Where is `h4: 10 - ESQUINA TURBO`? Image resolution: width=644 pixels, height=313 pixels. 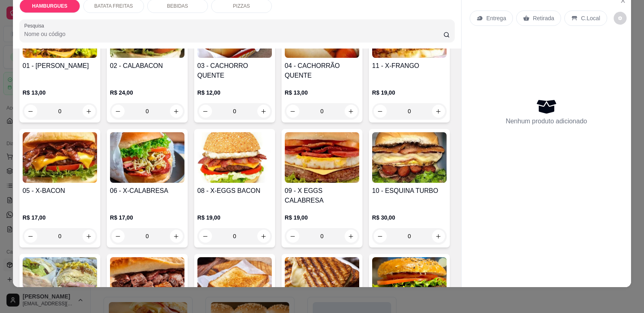 h4: 10 - ESQUINA TURBO is located at coordinates (410, 191).